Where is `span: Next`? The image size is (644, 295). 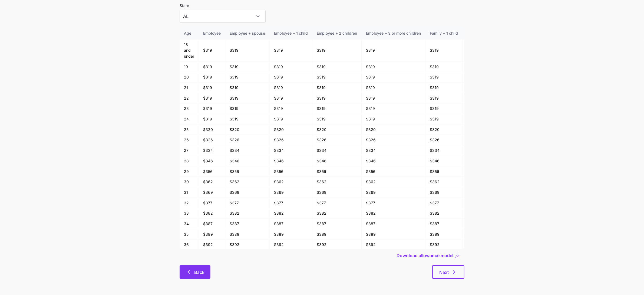
span: Next is located at coordinates (444, 272).